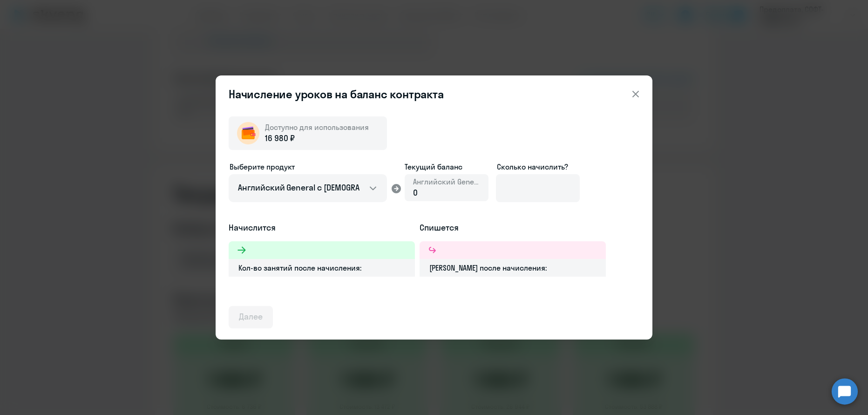 This screenshot has width=868, height=415. I want to click on span: Текущий баланс, so click(447, 166).